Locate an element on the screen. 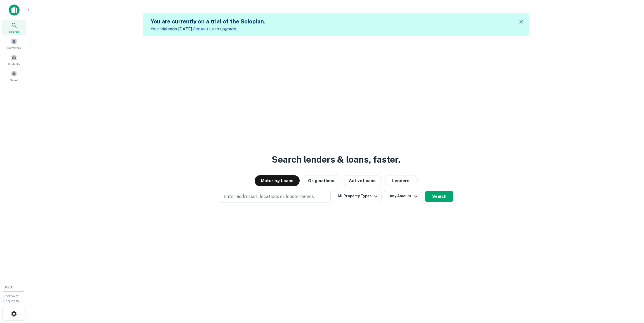 This screenshot has height=323, width=644. span: Borrower Requests is located at coordinates (11, 299).